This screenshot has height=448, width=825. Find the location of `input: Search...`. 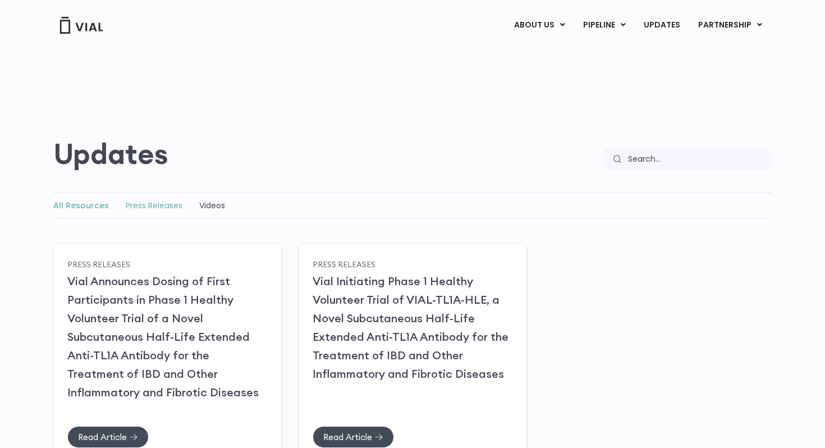

input: Search... is located at coordinates (696, 159).